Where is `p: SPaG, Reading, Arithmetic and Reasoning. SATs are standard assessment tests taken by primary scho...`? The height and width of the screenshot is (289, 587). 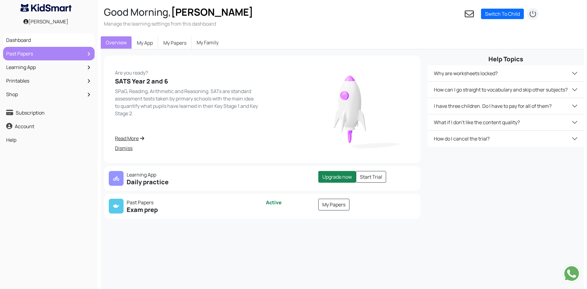 p: SPaG, Reading, Arithmetic and Reasoning. SATs are standard assessment tests taken by primary scho... is located at coordinates (186, 102).